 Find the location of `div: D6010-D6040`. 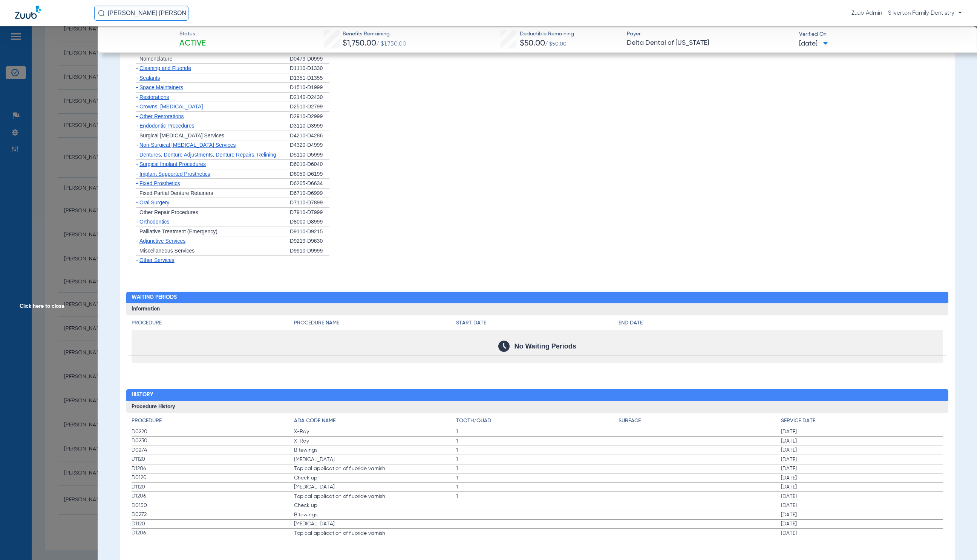

div: D6010-D6040 is located at coordinates (309, 164).